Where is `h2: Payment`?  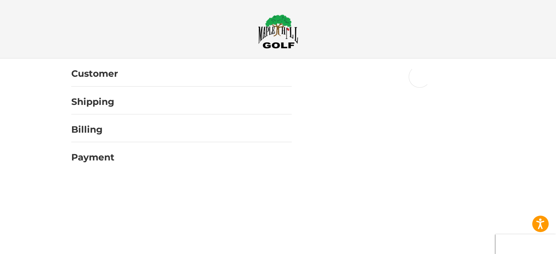
h2: Payment is located at coordinates (93, 157).